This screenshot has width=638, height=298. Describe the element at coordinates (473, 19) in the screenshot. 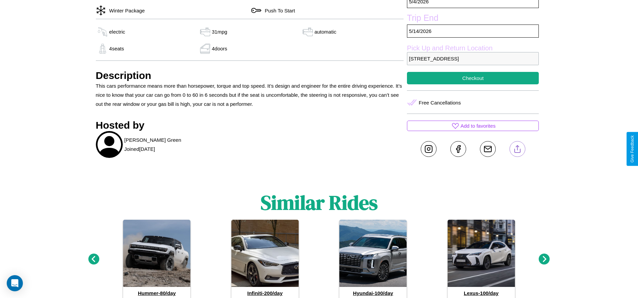

I see `label: Trip End` at that location.